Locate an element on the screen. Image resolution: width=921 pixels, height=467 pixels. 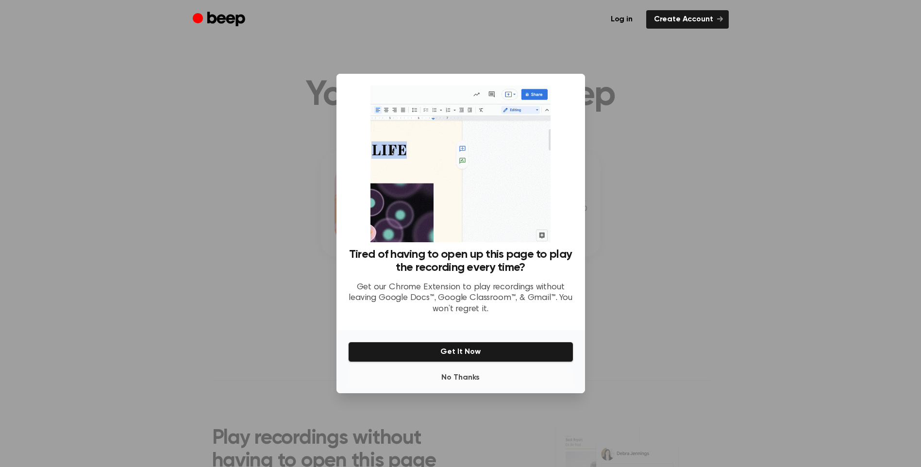
button: No Thanks is located at coordinates (461, 378).